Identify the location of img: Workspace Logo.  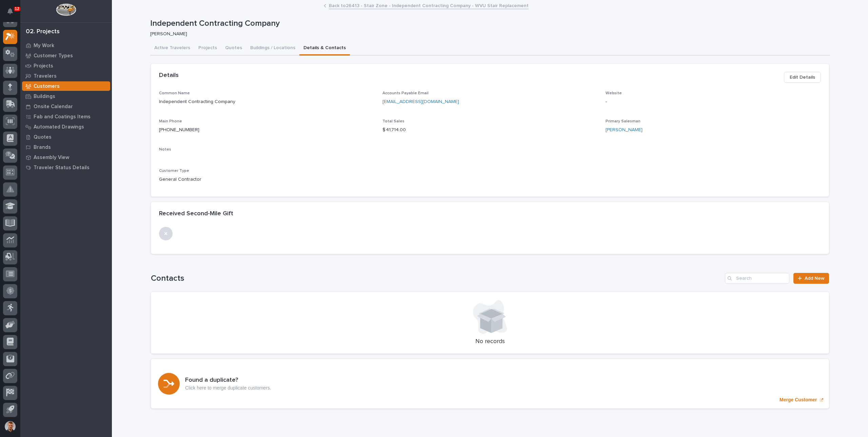
(65, 9).